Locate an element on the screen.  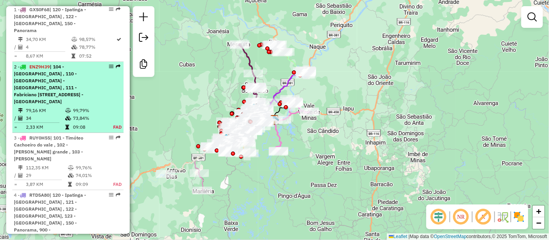
span: RUY0H55 is located at coordinates (40, 138).